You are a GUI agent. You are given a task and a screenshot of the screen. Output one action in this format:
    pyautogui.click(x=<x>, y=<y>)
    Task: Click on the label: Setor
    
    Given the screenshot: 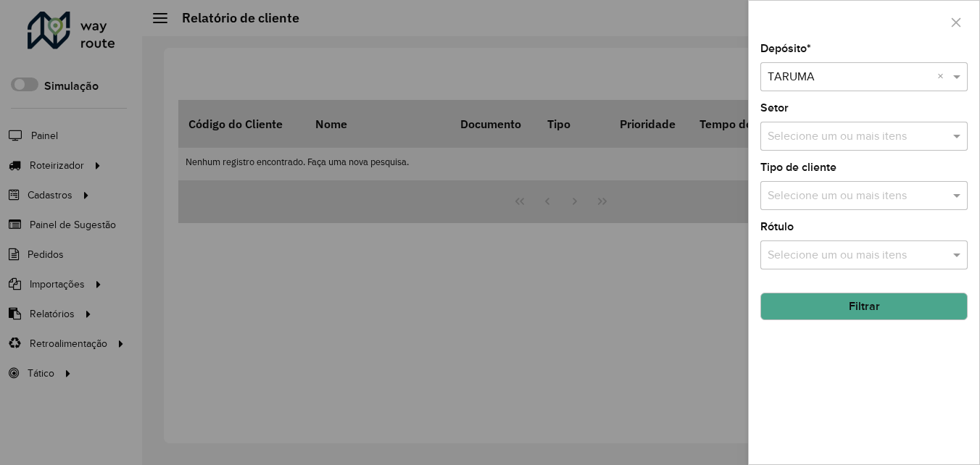 What is the action you would take?
    pyautogui.click(x=774, y=108)
    